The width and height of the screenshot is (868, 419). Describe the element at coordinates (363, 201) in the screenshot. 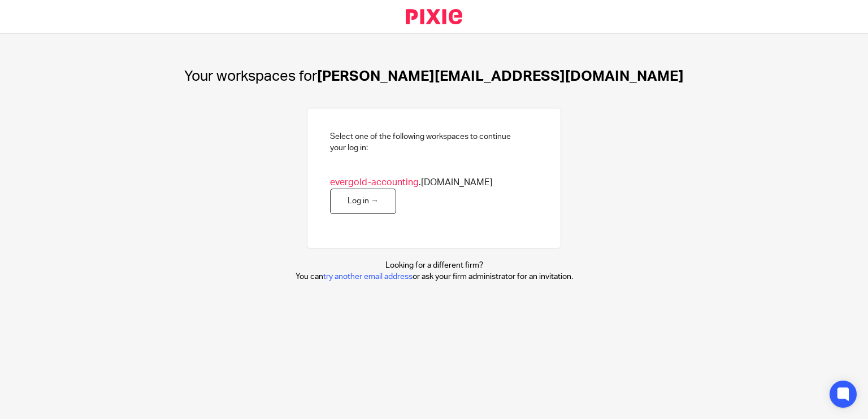

I see `a: Log in →` at that location.